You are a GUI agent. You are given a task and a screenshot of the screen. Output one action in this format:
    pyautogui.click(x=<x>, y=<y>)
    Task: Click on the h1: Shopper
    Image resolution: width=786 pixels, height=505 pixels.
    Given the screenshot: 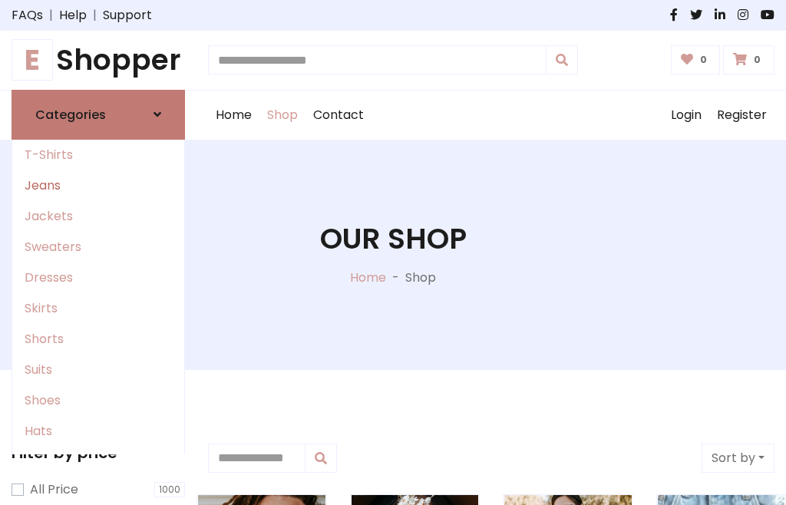 What is the action you would take?
    pyautogui.click(x=98, y=60)
    